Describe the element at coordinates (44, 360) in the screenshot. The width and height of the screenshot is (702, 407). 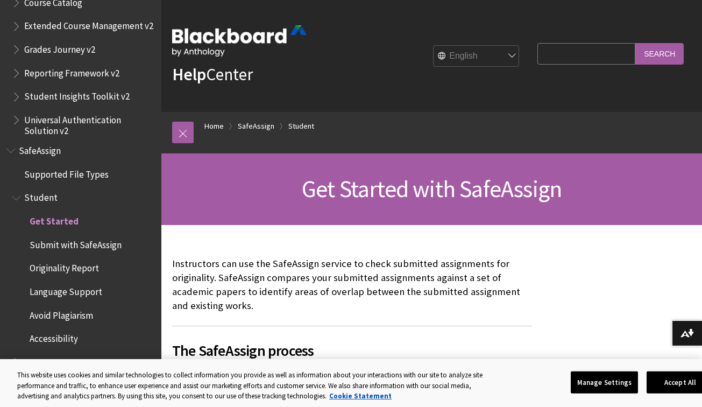
I see `span: Instructor` at that location.